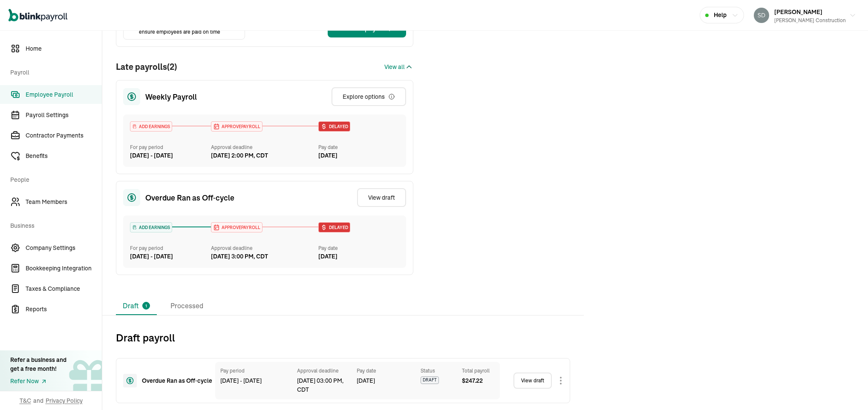 The image size is (868, 410). I want to click on span: Bookkeeping Integration, so click(64, 268).